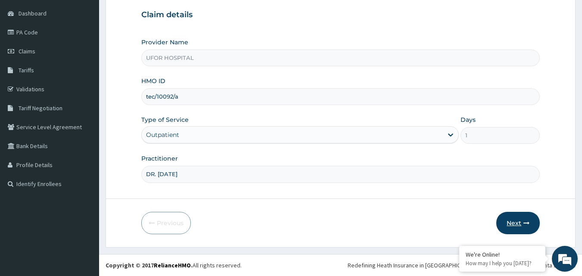 This screenshot has height=276, width=582. What do you see at coordinates (84, 199) in the screenshot?
I see `textarea: Type your message and hit 'Enter'` at bounding box center [84, 199].